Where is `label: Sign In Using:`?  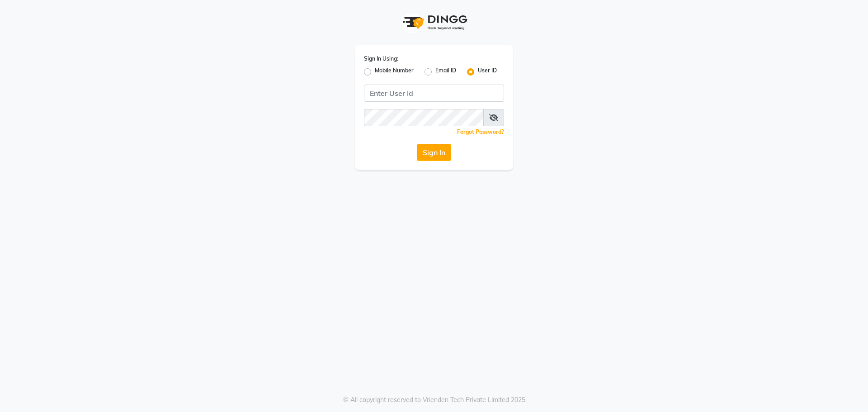
label: Sign In Using: is located at coordinates (381, 59).